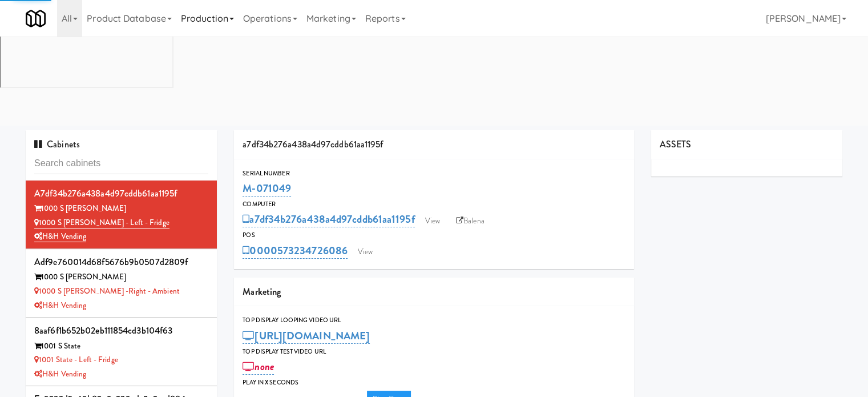 The height and width of the screenshot is (397, 868). I want to click on a: M-071049, so click(267, 189).